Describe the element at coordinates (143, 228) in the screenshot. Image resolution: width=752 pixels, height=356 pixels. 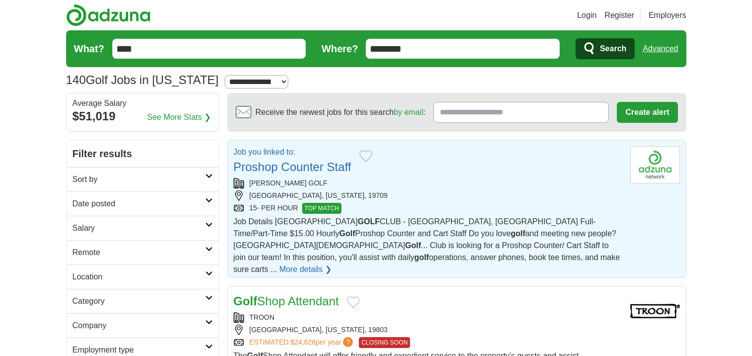
I see `a: Salary` at that location.